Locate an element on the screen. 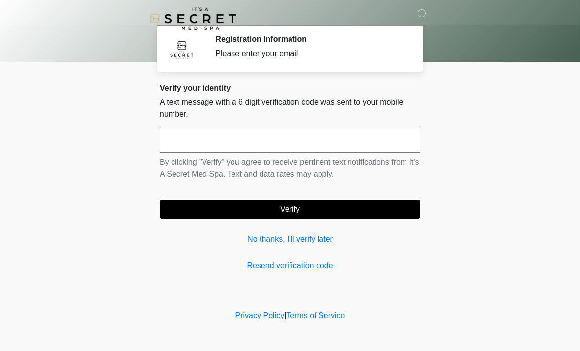 Image resolution: width=580 pixels, height=351 pixels. button: Verify is located at coordinates (290, 209).